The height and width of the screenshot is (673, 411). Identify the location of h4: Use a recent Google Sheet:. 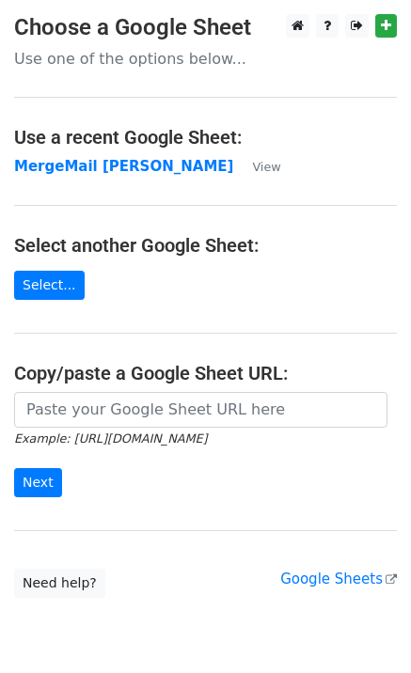
(205, 137).